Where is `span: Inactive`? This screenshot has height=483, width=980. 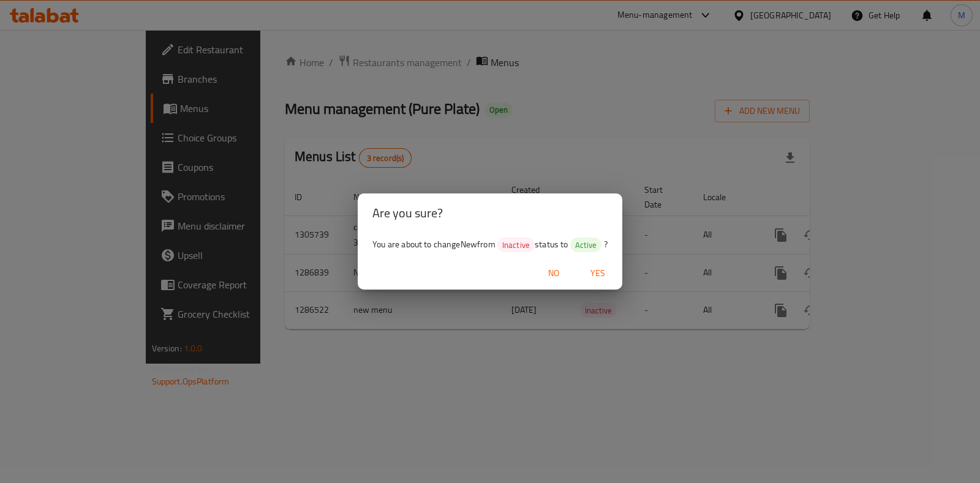
span: Inactive is located at coordinates (516, 245).